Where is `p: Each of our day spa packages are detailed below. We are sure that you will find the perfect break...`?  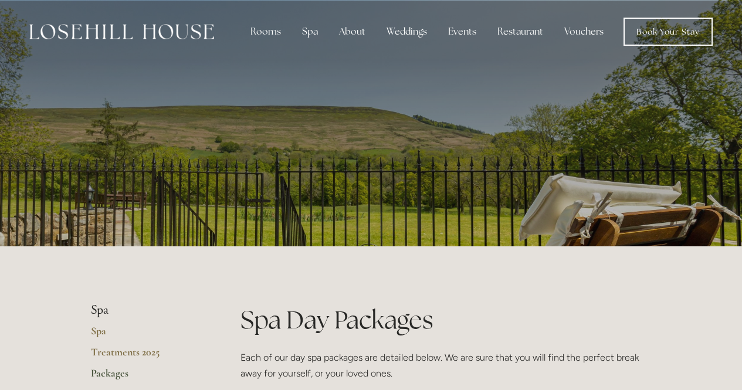 p: Each of our day spa packages are detailed below. We are sure that you will find the perfect break... is located at coordinates (446, 366).